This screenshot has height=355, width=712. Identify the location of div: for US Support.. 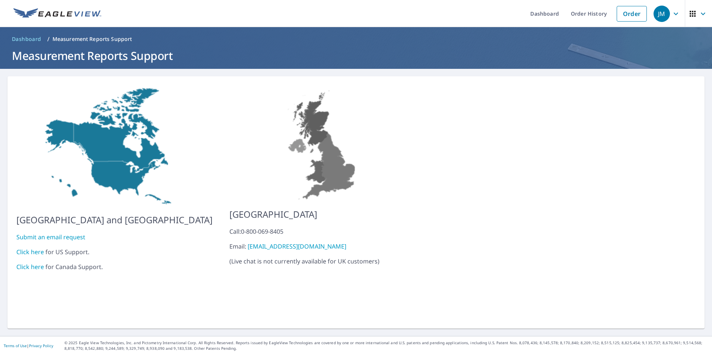
(114, 252).